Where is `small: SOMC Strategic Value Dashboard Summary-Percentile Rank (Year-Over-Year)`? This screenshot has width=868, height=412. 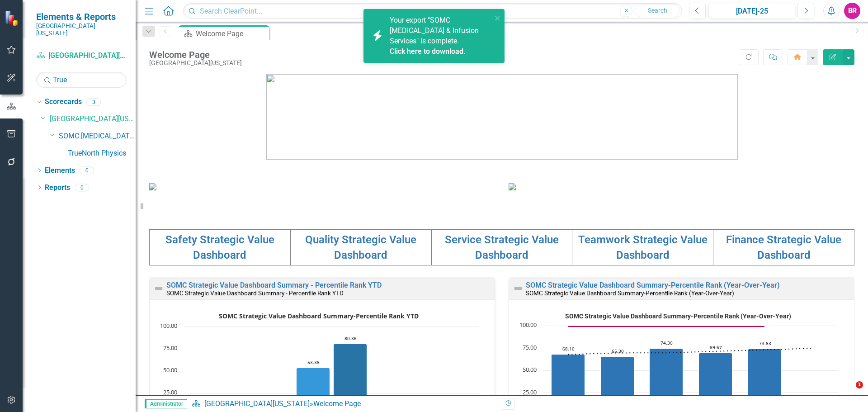 small: SOMC Strategic Value Dashboard Summary-Percentile Rank (Year-Over-Year) is located at coordinates (630, 293).